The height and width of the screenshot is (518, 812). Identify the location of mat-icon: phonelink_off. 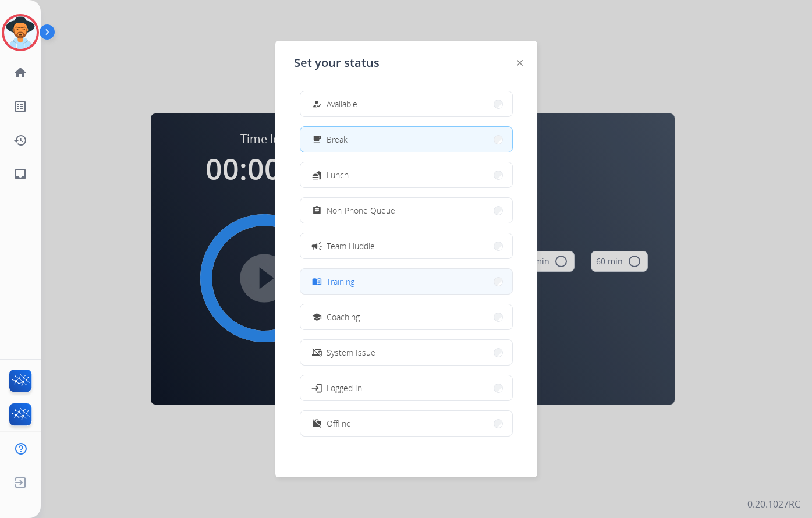
(316, 352).